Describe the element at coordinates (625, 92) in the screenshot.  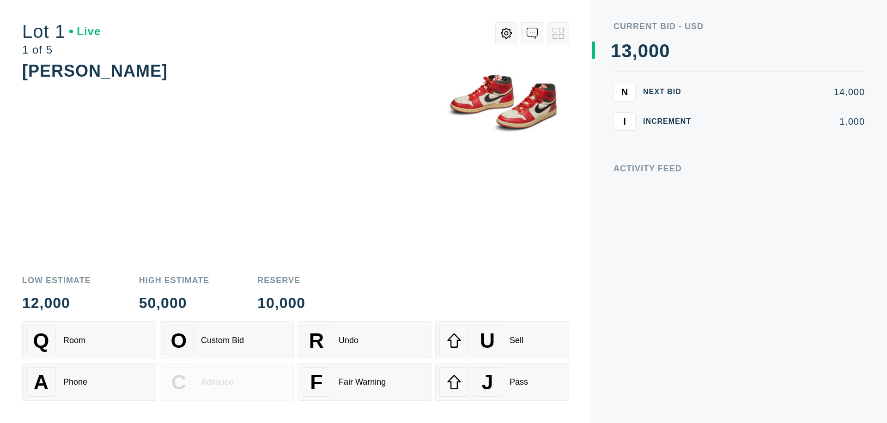
I see `button: N` at that location.